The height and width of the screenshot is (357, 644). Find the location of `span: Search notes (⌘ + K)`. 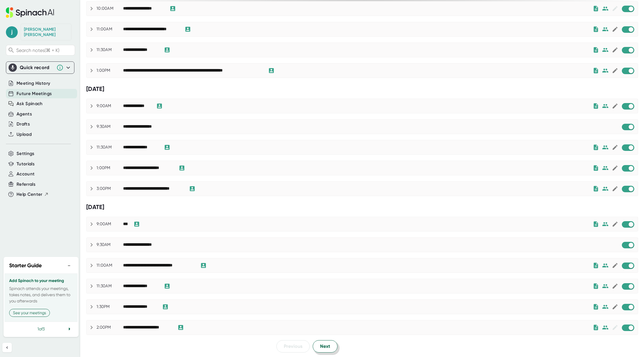

span: Search notes (⌘ + K) is located at coordinates (45, 50).